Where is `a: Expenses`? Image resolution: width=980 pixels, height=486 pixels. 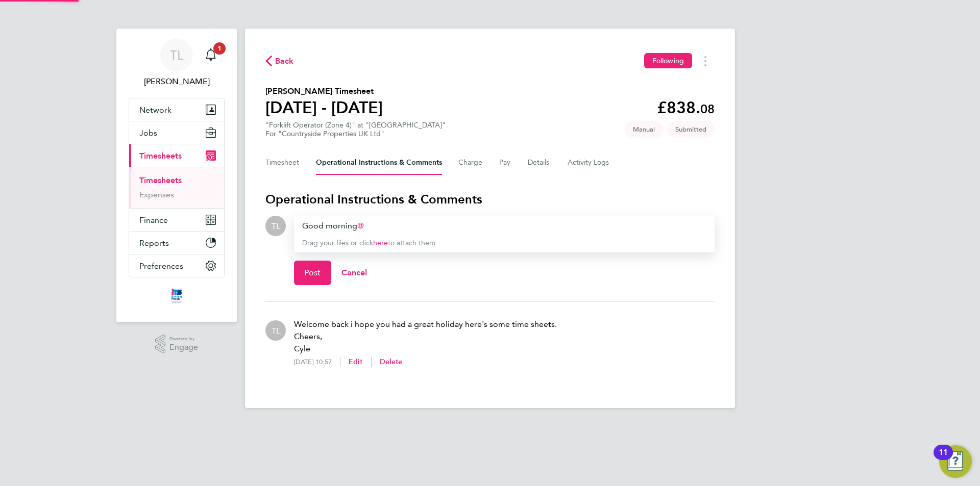
a: Expenses is located at coordinates (157, 195).